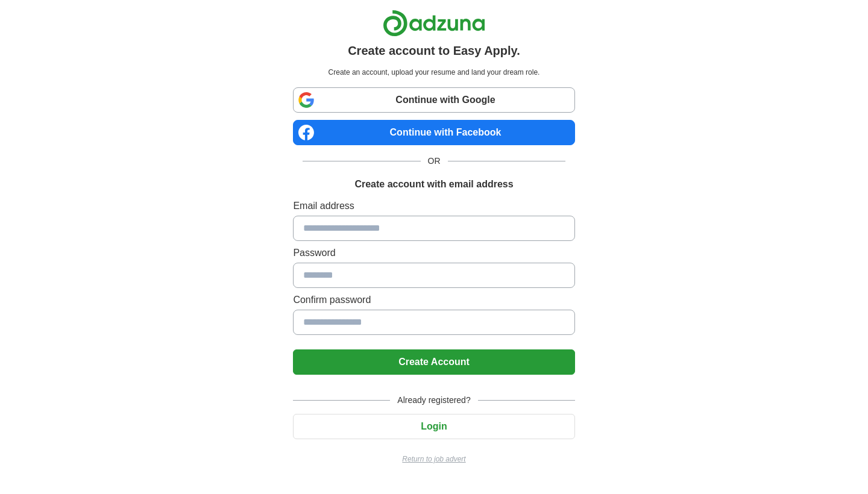  What do you see at coordinates (433, 426) in the screenshot?
I see `a: Login` at bounding box center [433, 426].